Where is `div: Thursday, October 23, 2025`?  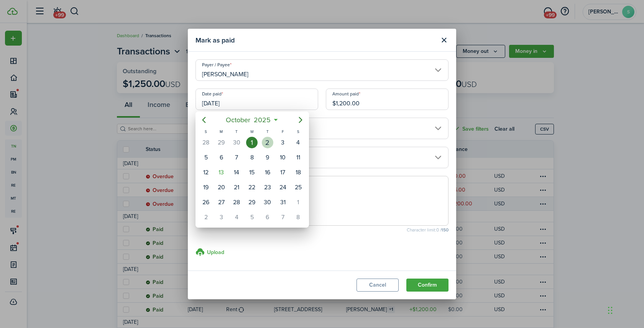
div: Thursday, October 23, 2025 is located at coordinates (267, 187).